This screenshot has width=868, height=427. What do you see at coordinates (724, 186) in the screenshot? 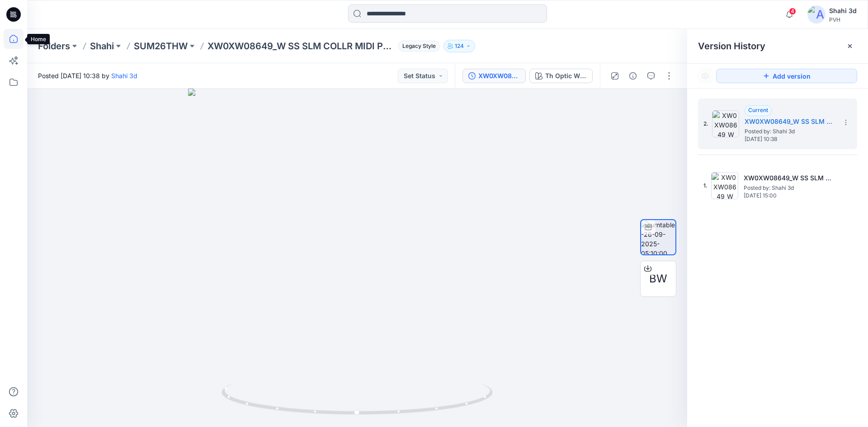
I see `img: XW0XW08649_W SS SLM COLLR MIDI POLO DRS_PROTO_V01` at bounding box center [724, 186].